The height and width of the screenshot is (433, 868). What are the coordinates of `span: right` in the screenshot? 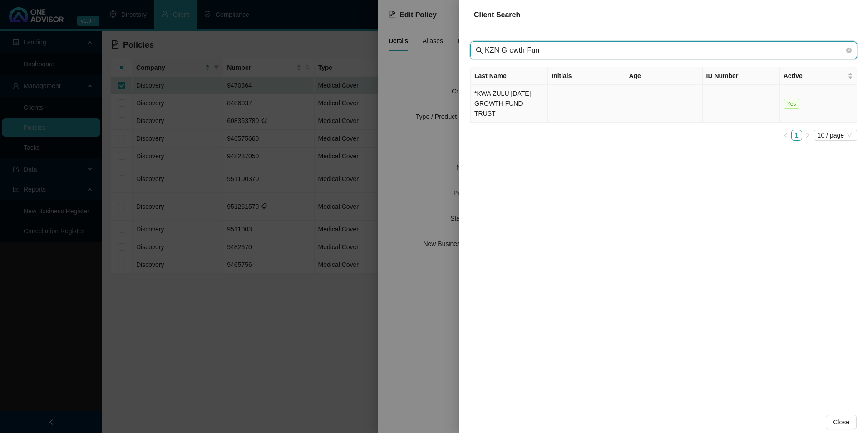 It's located at (808, 135).